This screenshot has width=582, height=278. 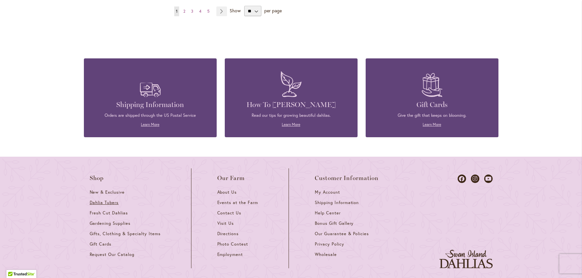 I want to click on h4: Gift Cards, so click(x=432, y=105).